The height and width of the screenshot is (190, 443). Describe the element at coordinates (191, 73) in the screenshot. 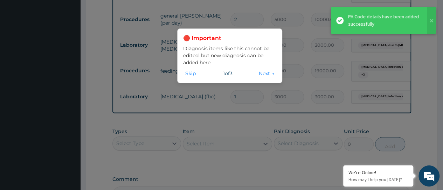

I see `button: Skip` at that location.